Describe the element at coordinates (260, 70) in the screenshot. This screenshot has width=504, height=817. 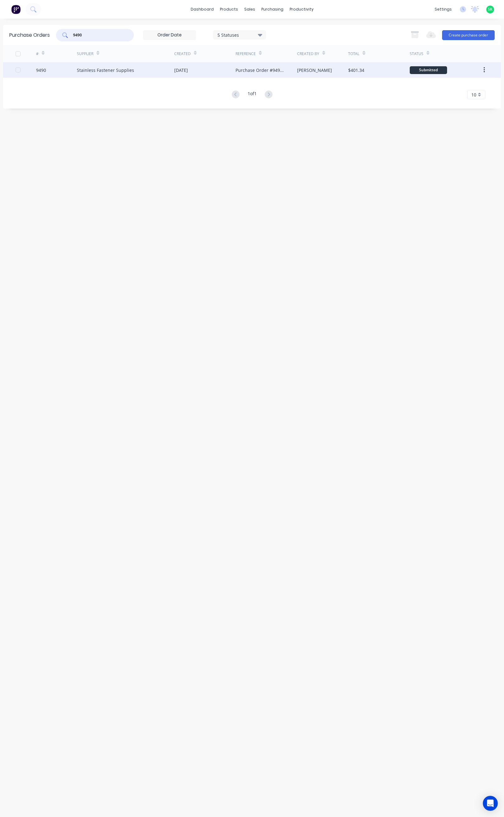
I see `div: Purchase Order #9490 - Stainless Fastener Supplies` at that location.